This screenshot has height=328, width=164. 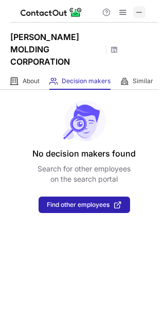 I want to click on span: Decision makers, so click(x=86, y=81).